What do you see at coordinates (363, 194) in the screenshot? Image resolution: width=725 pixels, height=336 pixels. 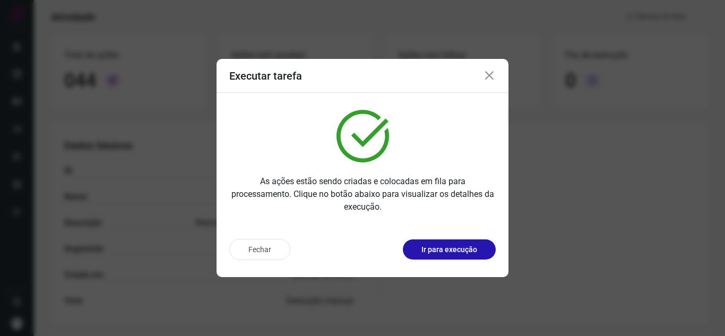 I see `p: As ações estão sendo criadas e colocadas em fila para processamento. Clique no botão abaixo para ...` at bounding box center [363, 194].